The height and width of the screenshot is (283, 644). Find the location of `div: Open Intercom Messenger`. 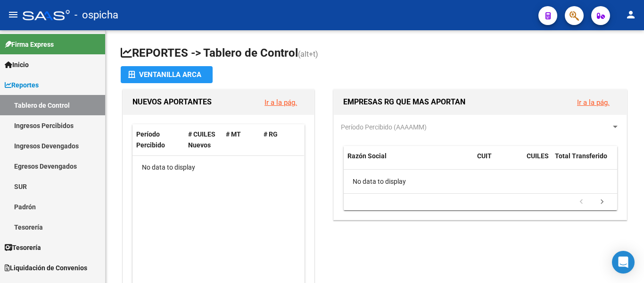

div: Open Intercom Messenger is located at coordinates (623, 262).